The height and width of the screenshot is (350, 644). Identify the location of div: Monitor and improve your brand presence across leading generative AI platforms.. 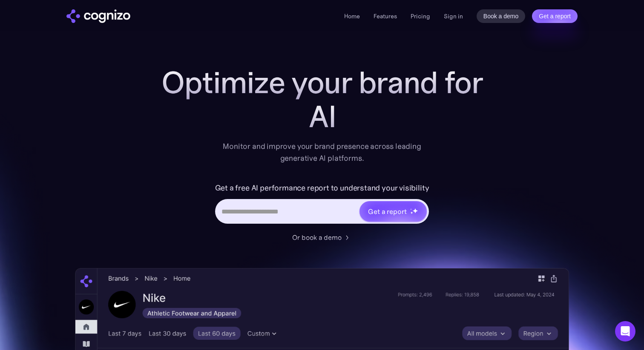
(322, 153).